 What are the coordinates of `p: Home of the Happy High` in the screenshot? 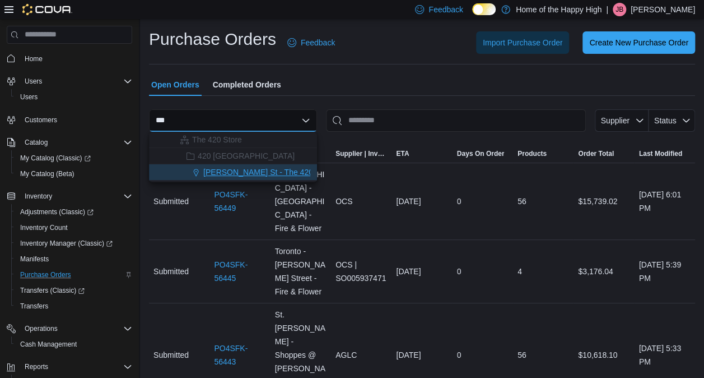 It's located at (559, 10).